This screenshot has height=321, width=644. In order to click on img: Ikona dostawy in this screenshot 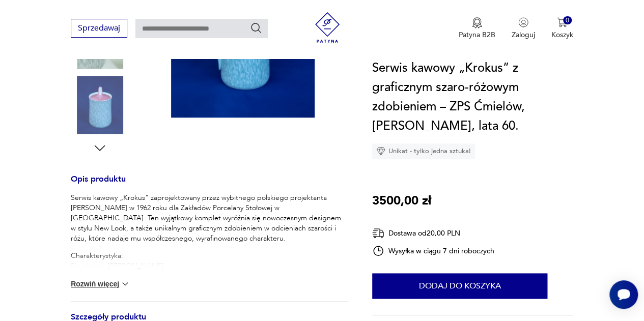, I will do `click(378, 233)`.